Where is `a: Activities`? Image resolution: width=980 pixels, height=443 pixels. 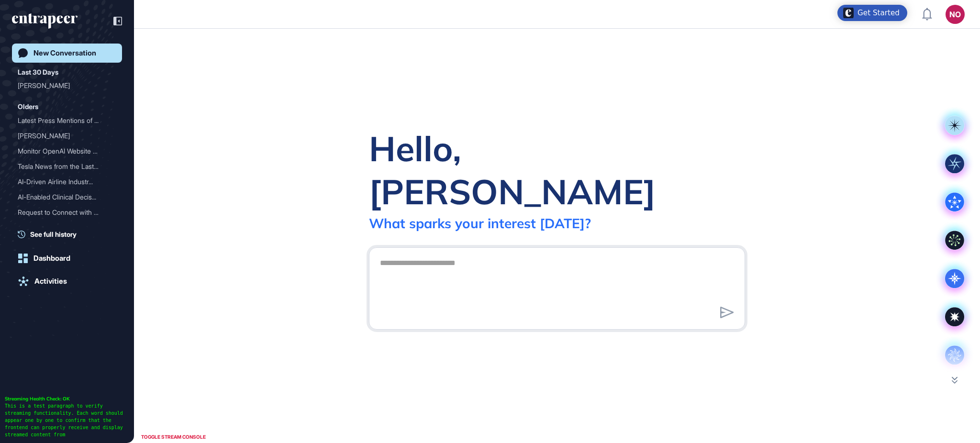 a: Activities is located at coordinates (67, 281).